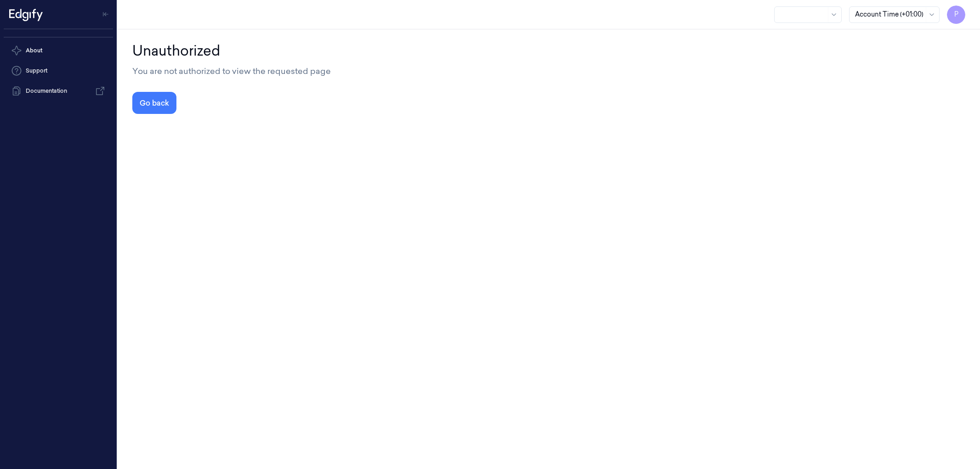 The width and height of the screenshot is (980, 469). Describe the element at coordinates (58, 71) in the screenshot. I see `a: Support` at that location.